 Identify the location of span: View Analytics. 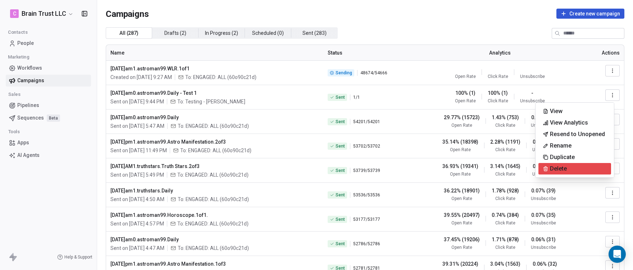
(569, 123).